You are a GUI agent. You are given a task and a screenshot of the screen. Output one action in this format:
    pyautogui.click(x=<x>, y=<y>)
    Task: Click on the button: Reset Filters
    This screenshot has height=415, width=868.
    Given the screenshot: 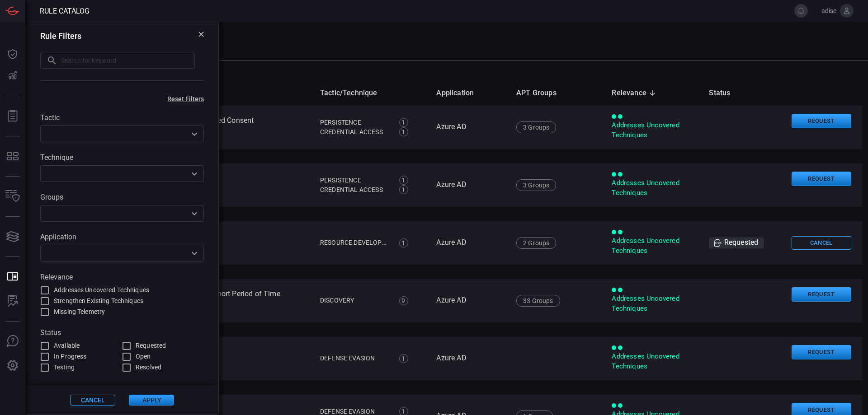 What is the action you would take?
    pyautogui.click(x=185, y=99)
    